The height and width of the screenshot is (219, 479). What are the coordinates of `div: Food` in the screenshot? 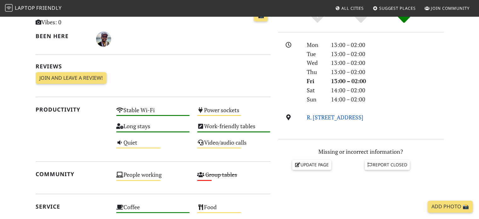 It's located at (233, 210).